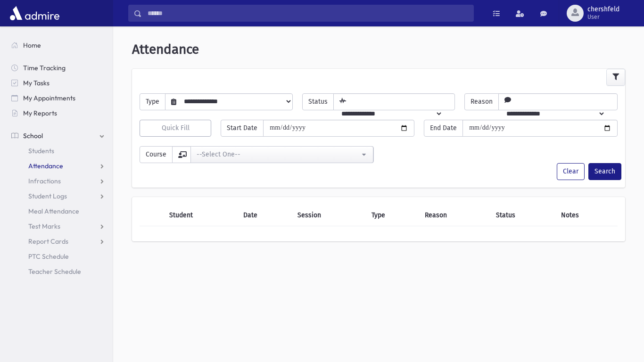 This screenshot has width=644, height=362. What do you see at coordinates (44, 181) in the screenshot?
I see `span: Infractions` at bounding box center [44, 181].